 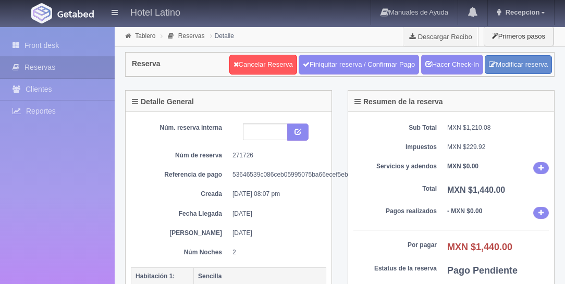 What do you see at coordinates (464, 211) in the screenshot?
I see `b: - MXN $0.00` at bounding box center [464, 211].